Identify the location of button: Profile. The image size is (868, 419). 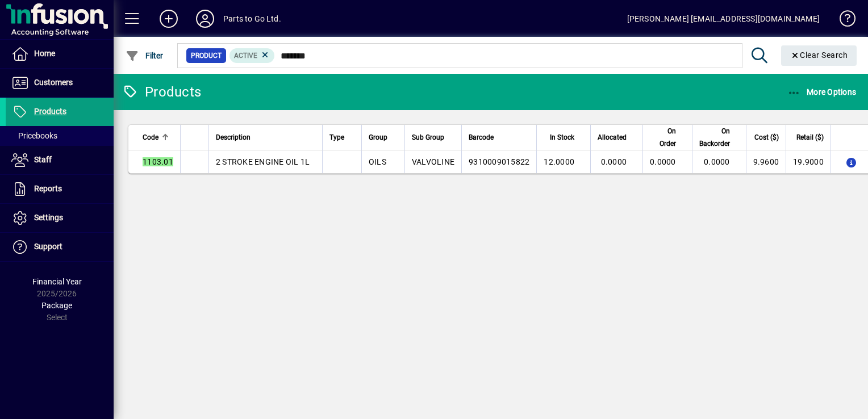
(205, 19).